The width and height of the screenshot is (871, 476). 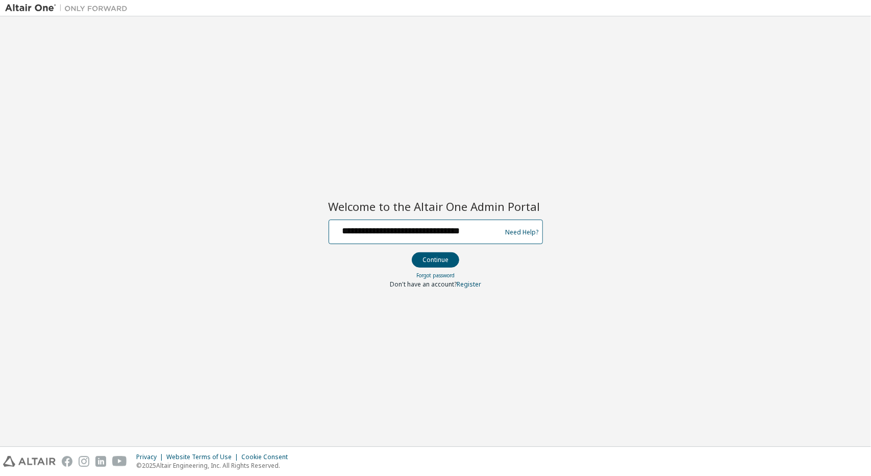 I want to click on img: linkedin.svg, so click(x=101, y=461).